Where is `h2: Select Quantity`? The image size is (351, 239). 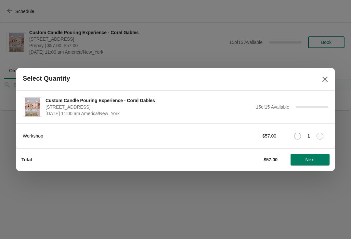
h2: Select Quantity is located at coordinates (46, 78).